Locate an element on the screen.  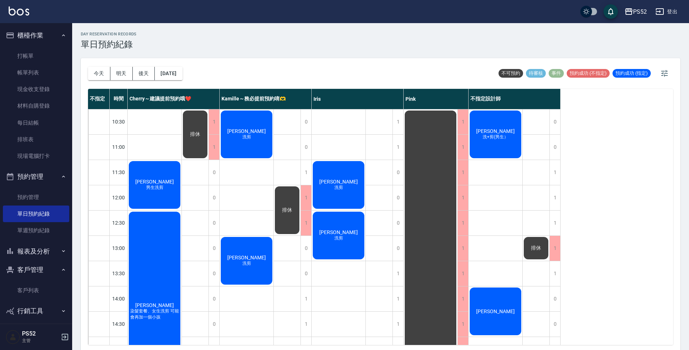
button: 登出 is located at coordinates (667, 12).